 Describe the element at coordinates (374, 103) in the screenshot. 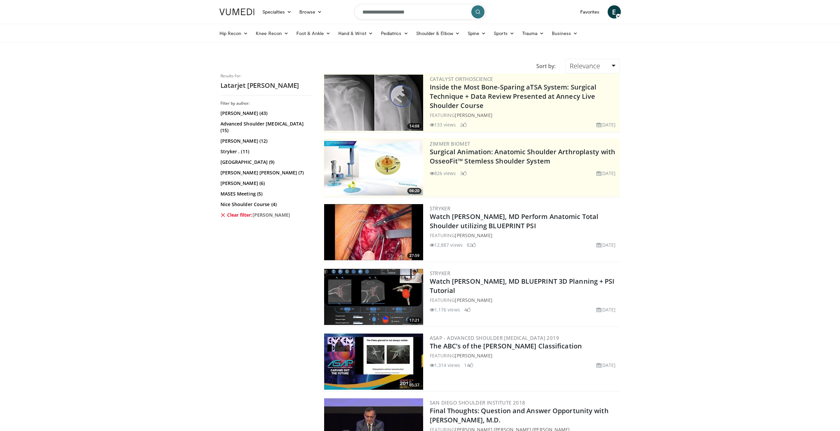

I see `a: 14:08` at that location.